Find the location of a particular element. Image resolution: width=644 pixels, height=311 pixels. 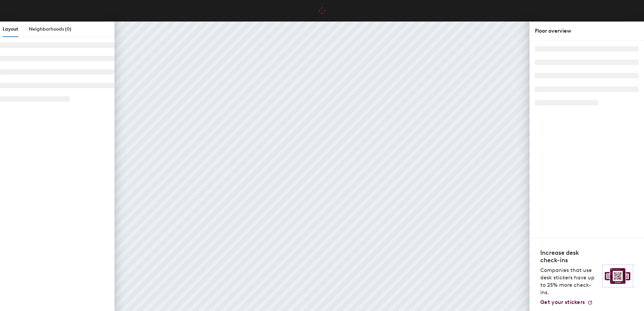

p: Companies that use desk stickers have up to 25% more check-ins. is located at coordinates (569, 281).